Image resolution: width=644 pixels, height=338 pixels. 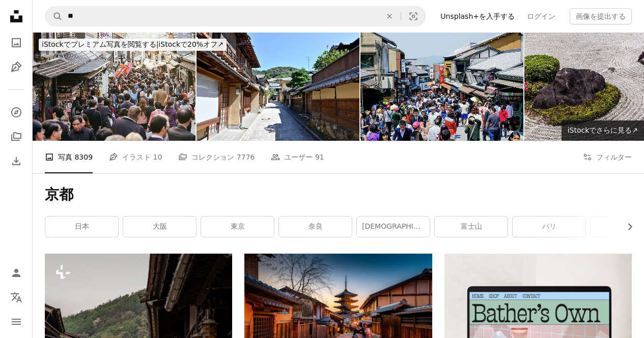 I want to click on a: 東京, so click(x=237, y=227).